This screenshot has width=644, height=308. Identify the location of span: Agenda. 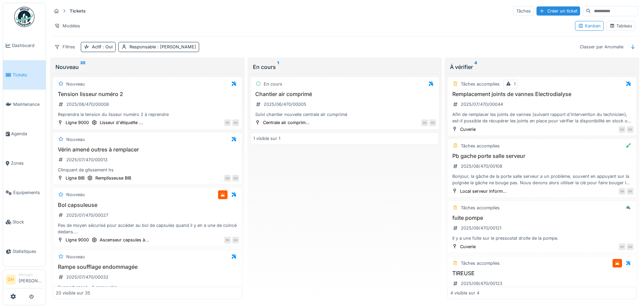
(27, 134).